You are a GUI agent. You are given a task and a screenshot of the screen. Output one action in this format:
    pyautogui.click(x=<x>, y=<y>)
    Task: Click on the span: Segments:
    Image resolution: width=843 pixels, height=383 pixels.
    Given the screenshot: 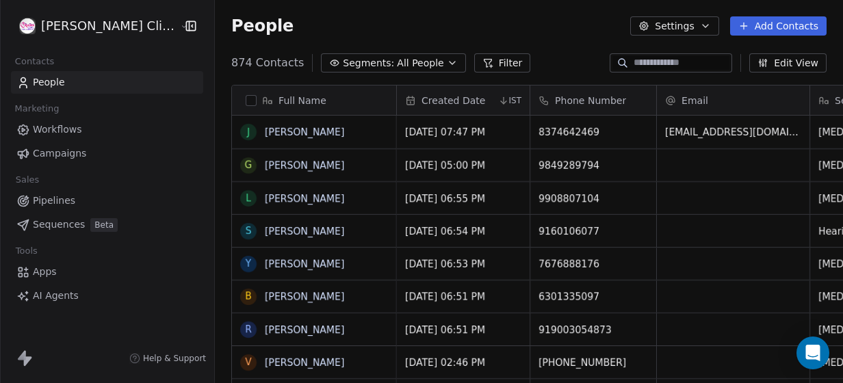 What is the action you would take?
    pyautogui.click(x=368, y=63)
    